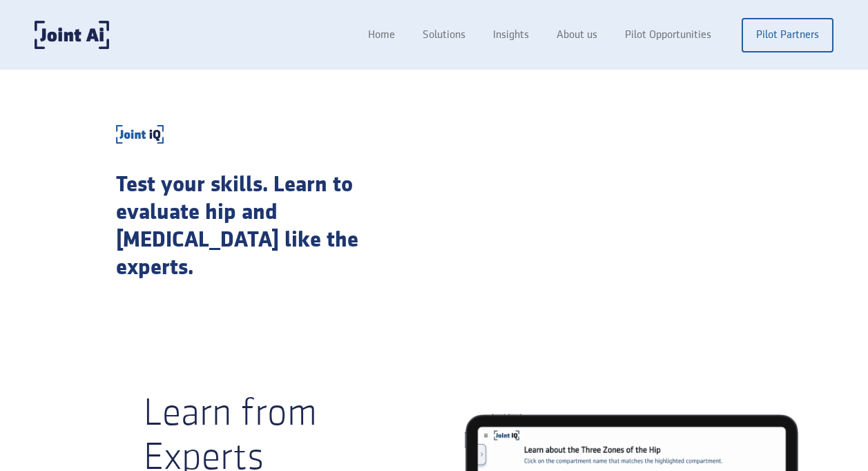  I want to click on a: Pilot Partners, so click(788, 35).